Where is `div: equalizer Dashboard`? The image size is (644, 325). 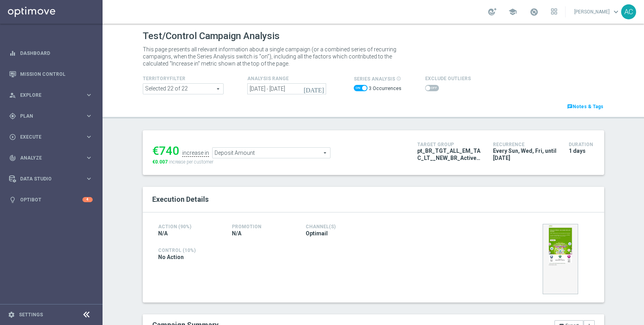 div: equalizer Dashboard is located at coordinates (51, 53).